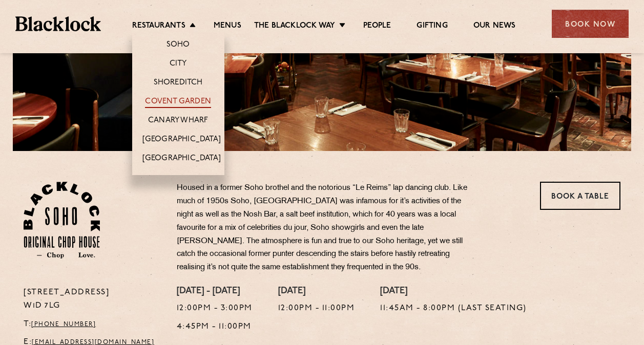 The height and width of the screenshot is (345, 644). Describe the element at coordinates (377, 26) in the screenshot. I see `a: People` at that location.